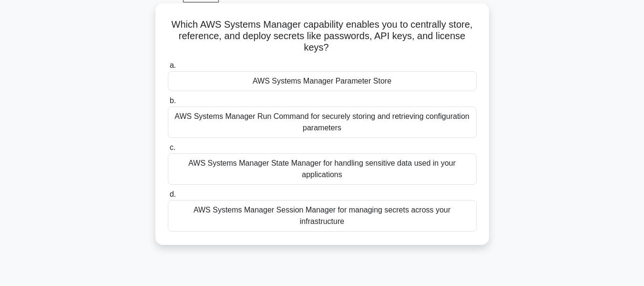  What do you see at coordinates (322, 122) in the screenshot?
I see `div: AWS Systems Manager Run Command for securely storing and retrieving configuration parameters` at bounding box center [322, 122].